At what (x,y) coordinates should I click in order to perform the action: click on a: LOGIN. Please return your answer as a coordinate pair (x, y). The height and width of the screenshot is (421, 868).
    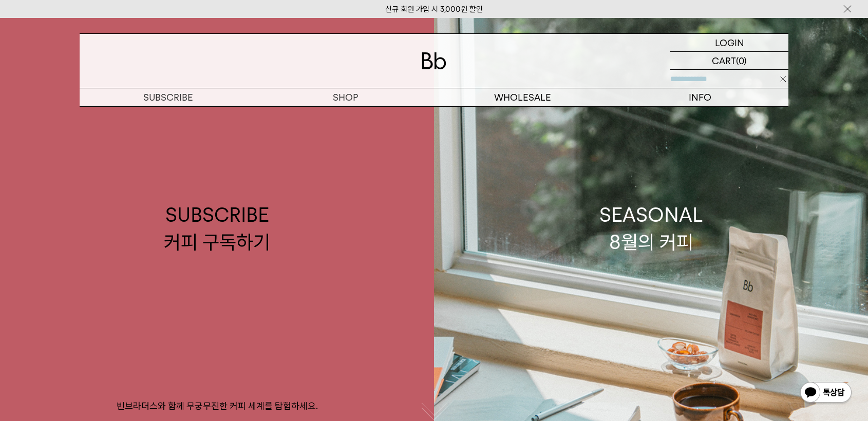
    Looking at the image, I should click on (729, 43).